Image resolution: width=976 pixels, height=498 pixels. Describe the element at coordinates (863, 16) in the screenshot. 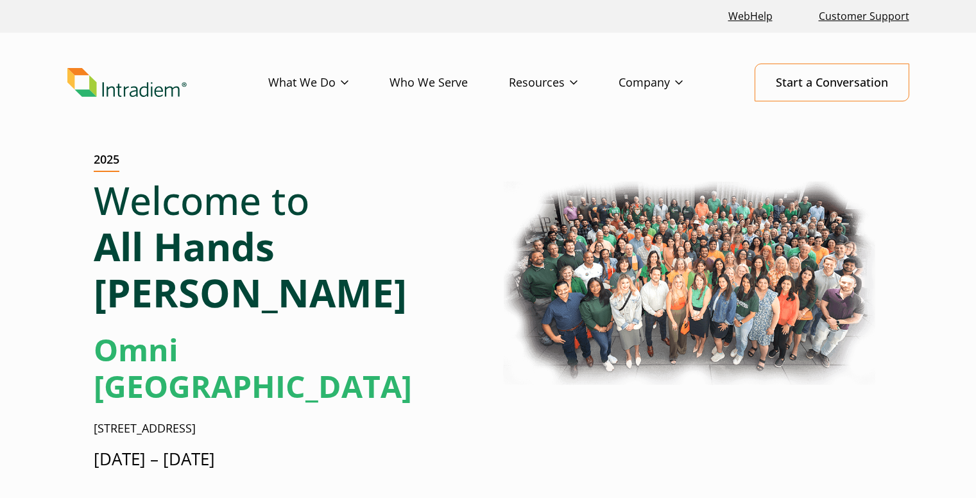

I see `a: Customer Support` at that location.